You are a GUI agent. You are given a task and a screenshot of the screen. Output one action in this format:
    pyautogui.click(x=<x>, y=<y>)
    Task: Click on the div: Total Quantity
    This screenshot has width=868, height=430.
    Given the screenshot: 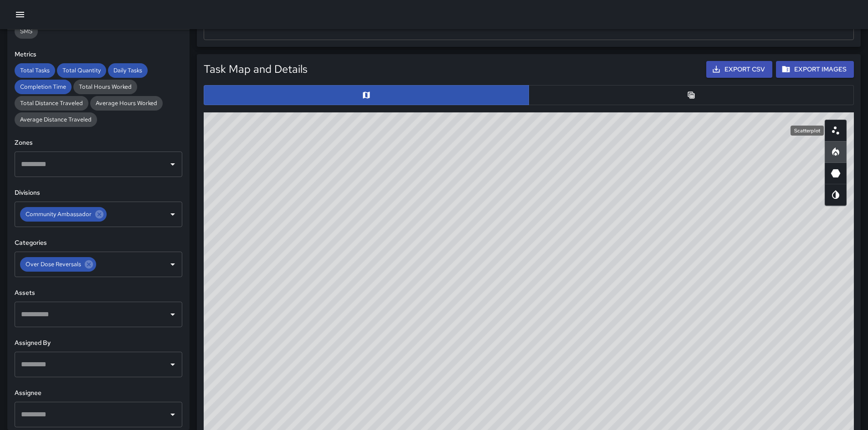 What is the action you would take?
    pyautogui.click(x=82, y=71)
    